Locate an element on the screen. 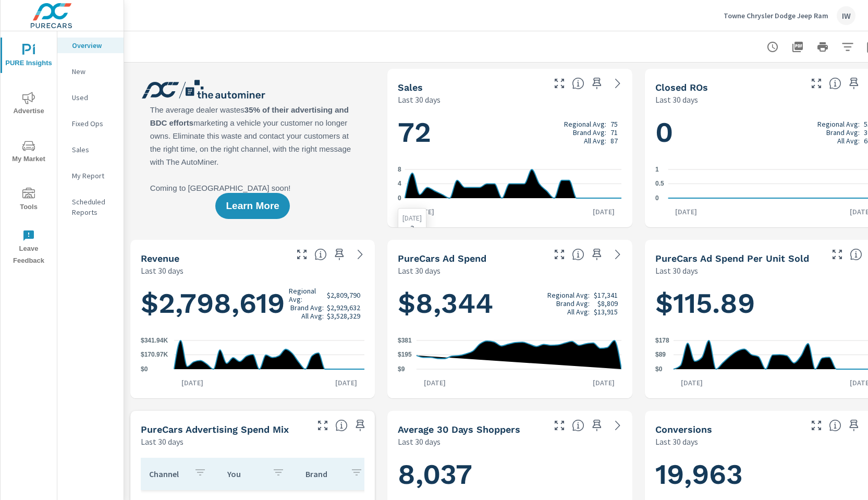 Image resolution: width=868 pixels, height=500 pixels. span: A rolling 30 day total of daily Shoppers on the dealership website, averaged over the selected da... is located at coordinates (578, 425).